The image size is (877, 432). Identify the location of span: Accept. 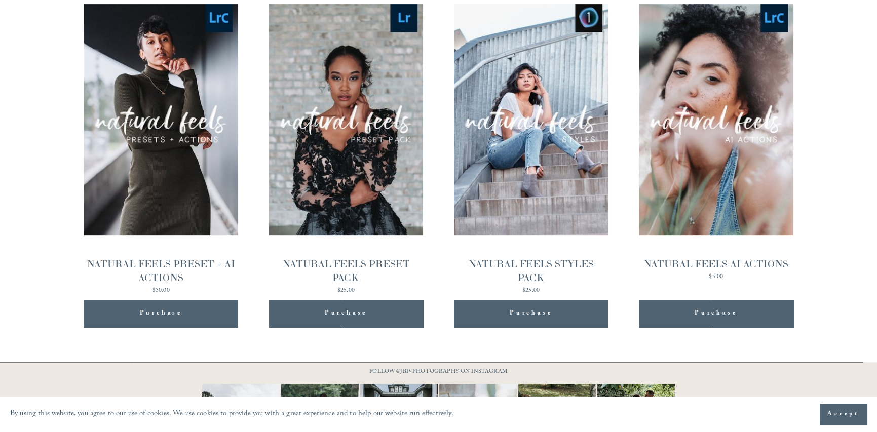
(843, 414).